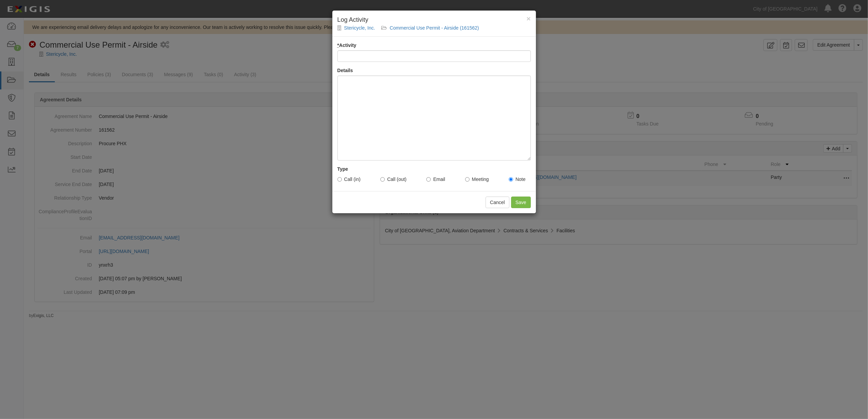  I want to click on label: Activity, so click(347, 45).